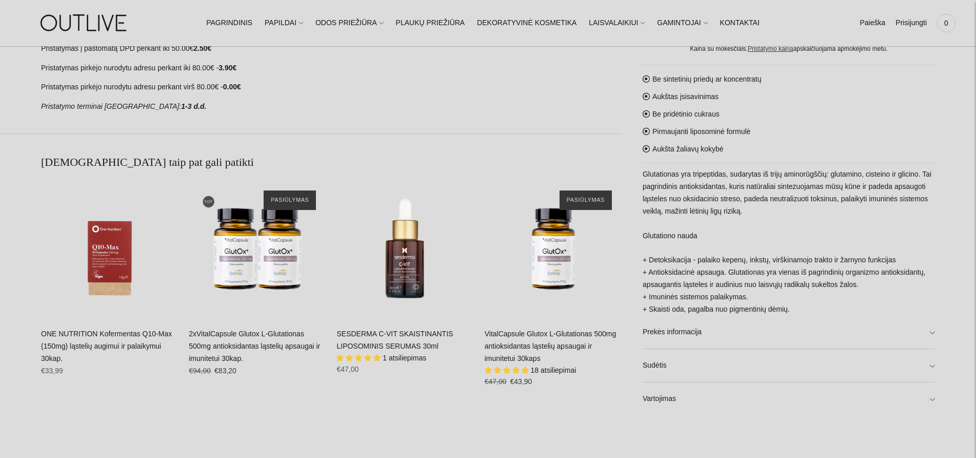 The width and height of the screenshot is (976, 458). Describe the element at coordinates (789, 332) in the screenshot. I see `a: Prekės informacija` at that location.